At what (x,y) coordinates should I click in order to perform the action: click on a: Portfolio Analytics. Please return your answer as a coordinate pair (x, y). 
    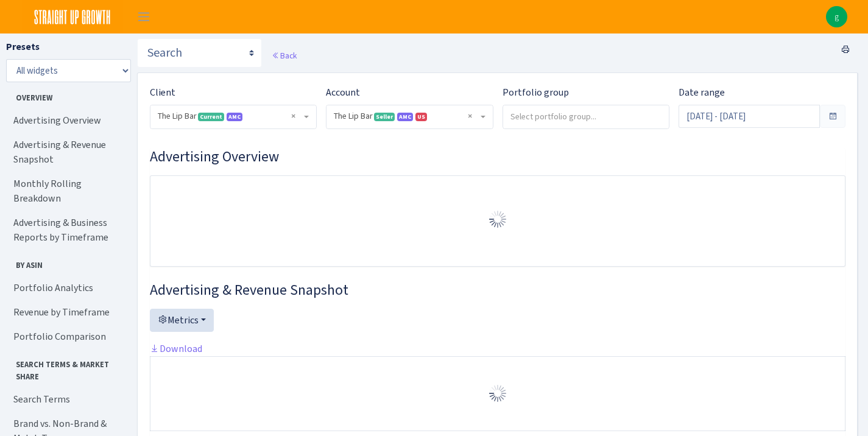
    Looking at the image, I should click on (67, 288).